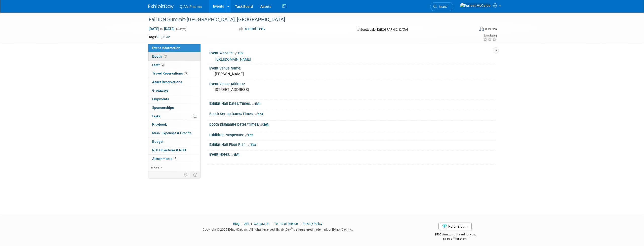  What do you see at coordinates (471, 30) in the screenshot?
I see `div: Event Format` at bounding box center [471, 30].